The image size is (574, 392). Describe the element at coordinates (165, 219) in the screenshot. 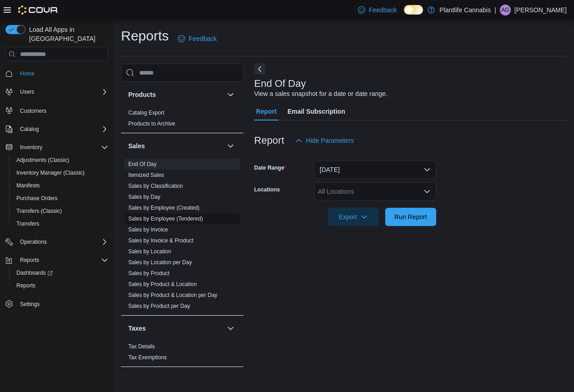

I see `span: Sales by Employee (Tendered)` at that location.